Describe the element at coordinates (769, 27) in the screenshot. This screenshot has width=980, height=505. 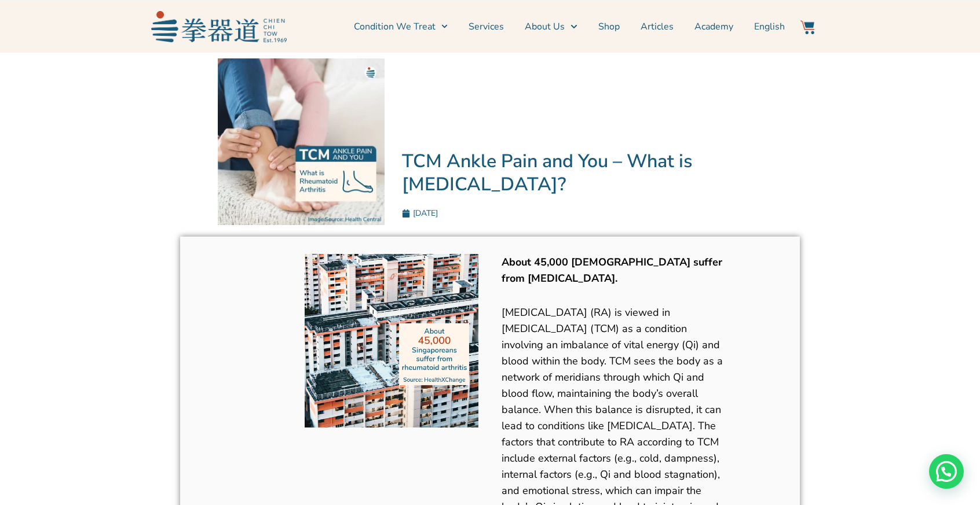
I see `span: English` at that location.